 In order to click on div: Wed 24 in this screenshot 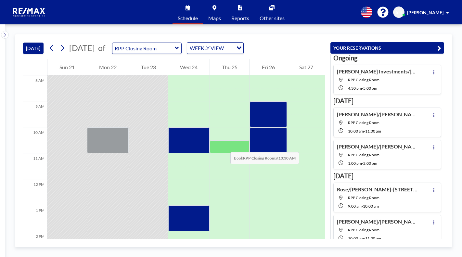, I will do `click(189, 67)`.